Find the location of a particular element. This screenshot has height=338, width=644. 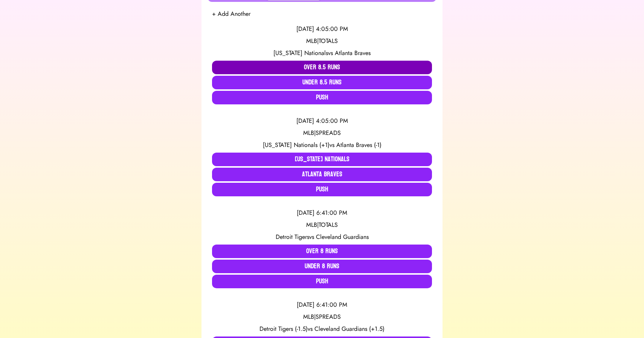

span: Cleveland Guardians is located at coordinates (342, 237).